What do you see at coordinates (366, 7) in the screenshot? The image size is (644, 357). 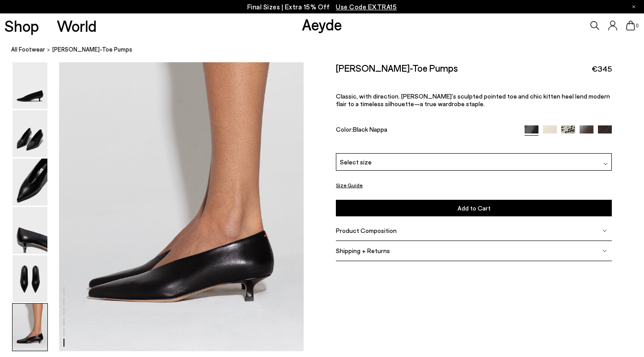 I see `span: Navigate to /collections/ss25-final-sizes` at bounding box center [366, 7].